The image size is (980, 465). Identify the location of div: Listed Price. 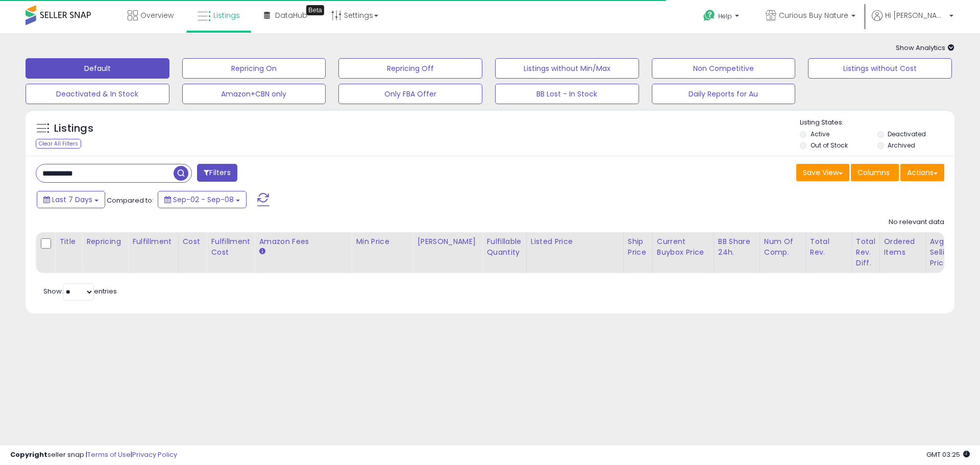
(574, 242).